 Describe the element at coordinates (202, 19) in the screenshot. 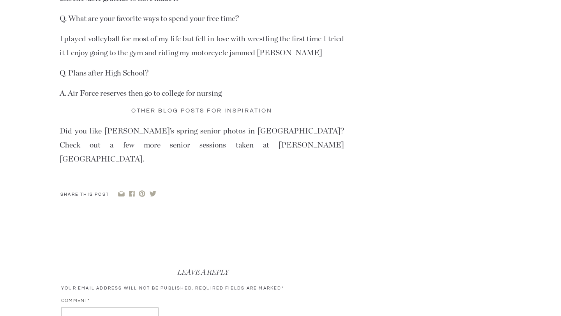

I see `p: Q. What are your favorite ways to spend your free time?` at that location.